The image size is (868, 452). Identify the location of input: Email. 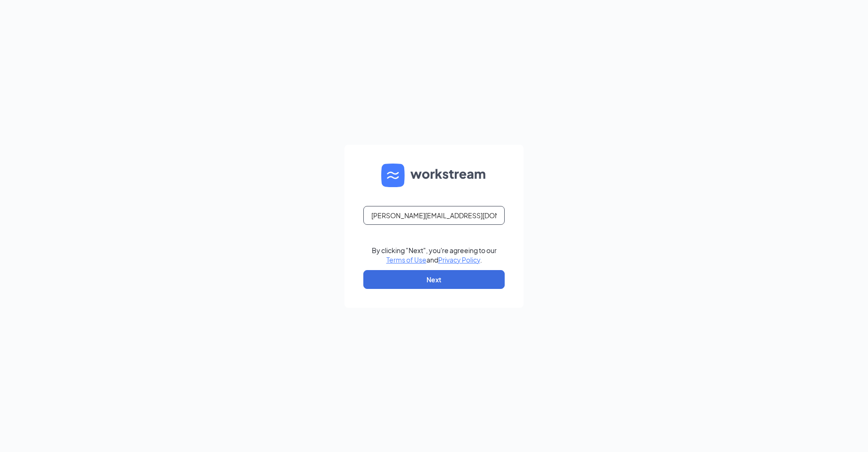
(434, 216).